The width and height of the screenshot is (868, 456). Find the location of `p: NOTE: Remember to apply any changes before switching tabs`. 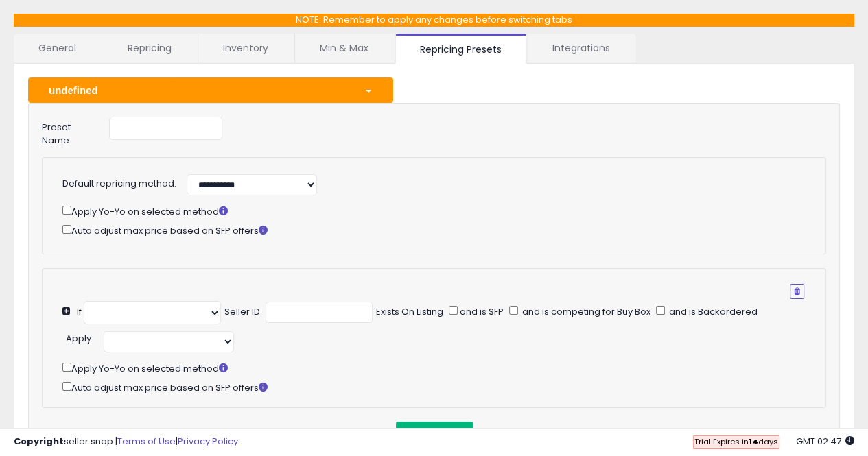

p: NOTE: Remember to apply any changes before switching tabs is located at coordinates (434, 20).